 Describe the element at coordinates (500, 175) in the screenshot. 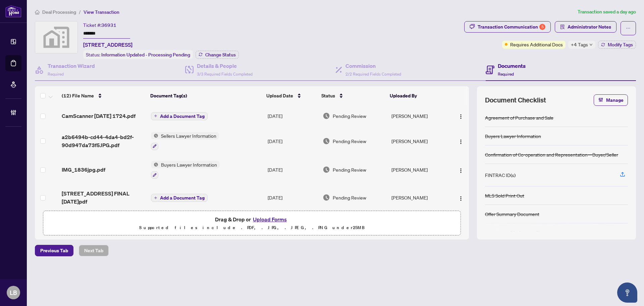

I see `div: FINTRAC ID(s)` at that location.